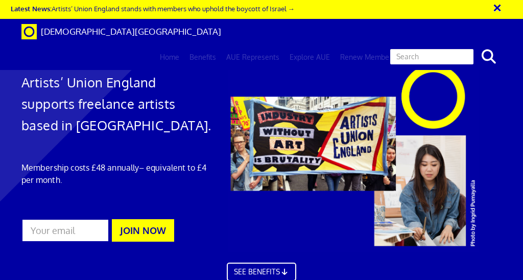 The width and height of the screenshot is (523, 280). What do you see at coordinates (425, 57) in the screenshot?
I see `a: Log in` at bounding box center [425, 57].